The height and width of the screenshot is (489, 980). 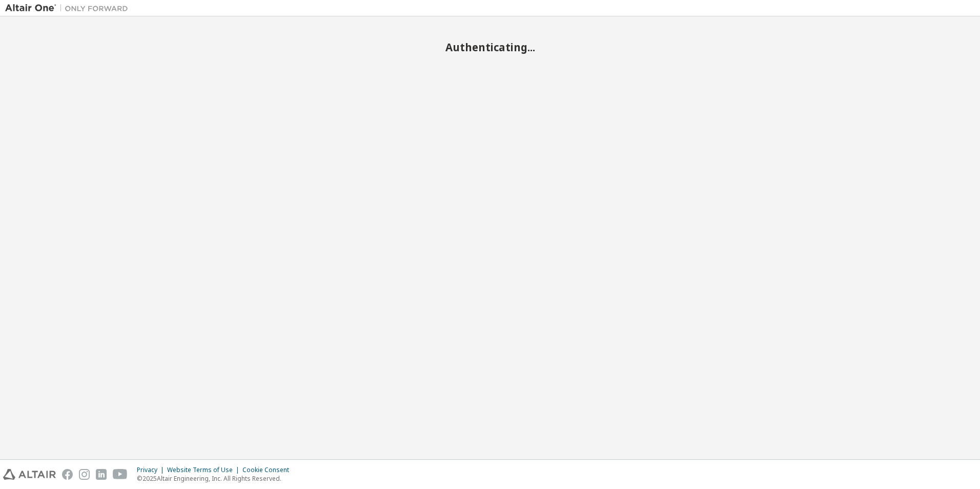 I want to click on h2: Authenticating..., so click(x=490, y=47).